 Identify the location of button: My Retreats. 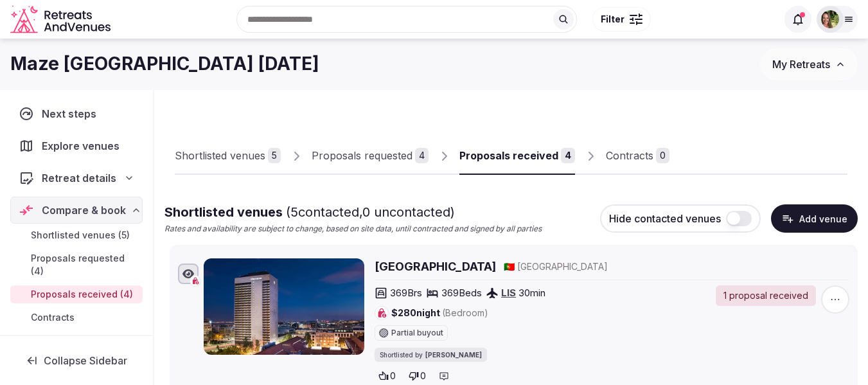
(809, 64).